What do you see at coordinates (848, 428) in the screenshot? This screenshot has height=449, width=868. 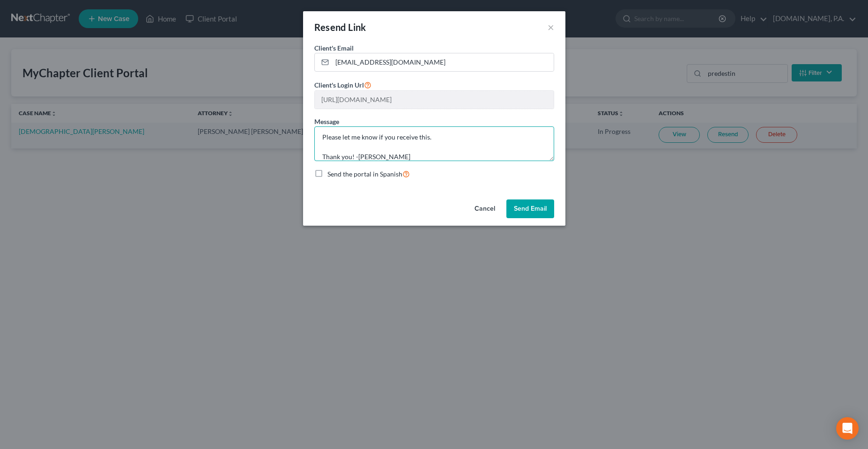 I see `div: Open Intercom Messenger` at bounding box center [848, 428].